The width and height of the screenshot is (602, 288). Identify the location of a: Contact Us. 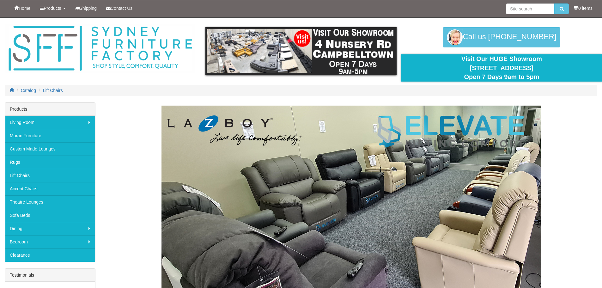
(119, 8).